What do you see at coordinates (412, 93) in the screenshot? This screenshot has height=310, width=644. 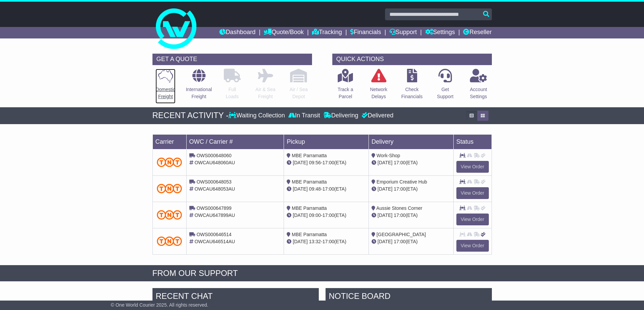 I see `p: Check Financials` at bounding box center [412, 93].